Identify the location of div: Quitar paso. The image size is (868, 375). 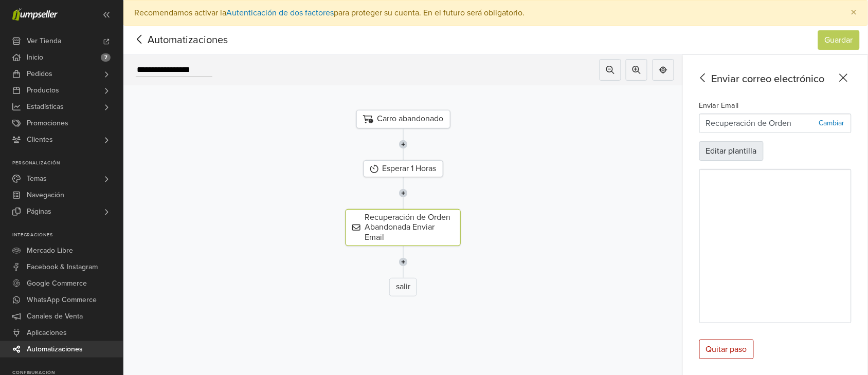
(727, 349).